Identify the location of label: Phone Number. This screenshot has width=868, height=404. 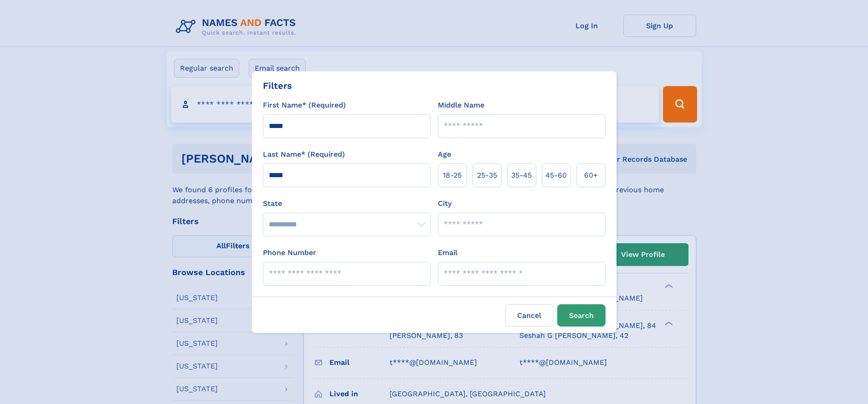
(289, 253).